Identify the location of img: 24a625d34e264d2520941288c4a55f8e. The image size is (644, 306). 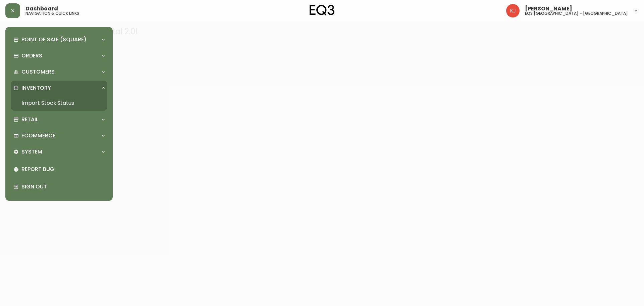
(513, 11).